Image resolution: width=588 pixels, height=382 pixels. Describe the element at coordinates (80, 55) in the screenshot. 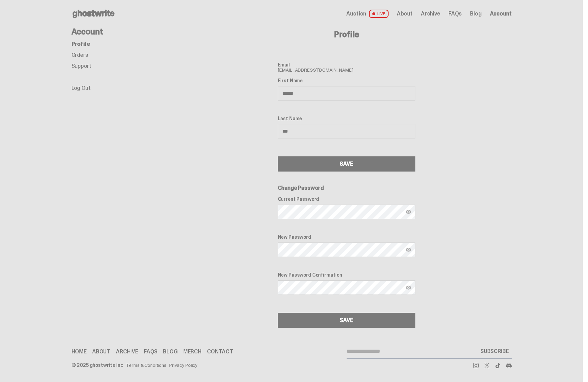

I see `a: Orders` at that location.